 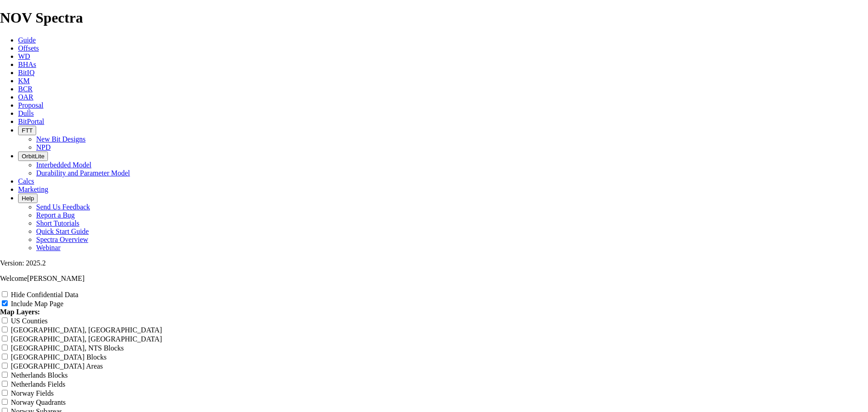 What do you see at coordinates (28, 198) in the screenshot?
I see `span: Help` at bounding box center [28, 198].